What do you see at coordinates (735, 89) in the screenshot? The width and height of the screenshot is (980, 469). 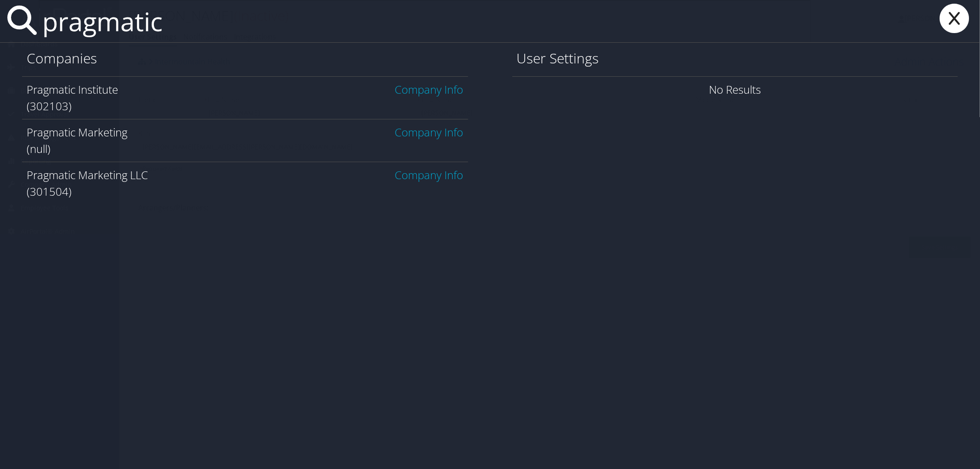 I see `div: No Results` at bounding box center [735, 89].